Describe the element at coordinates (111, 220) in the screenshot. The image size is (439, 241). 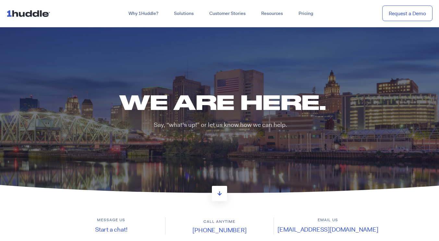
I see `h6: Message us` at that location.